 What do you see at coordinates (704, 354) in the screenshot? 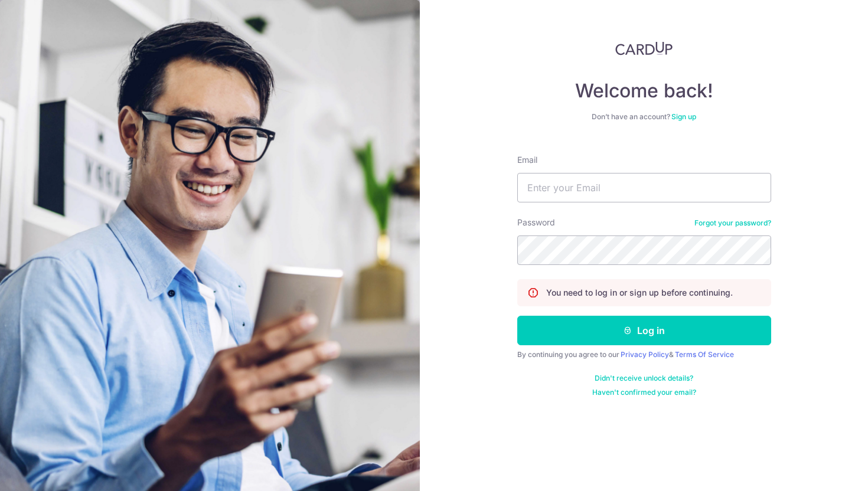
I see `a: Terms Of Service` at bounding box center [704, 354].